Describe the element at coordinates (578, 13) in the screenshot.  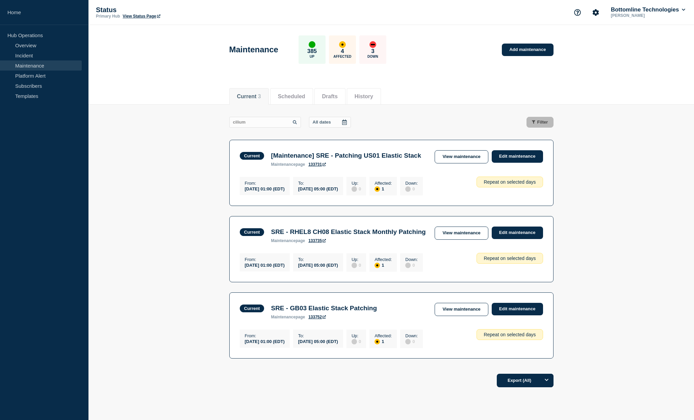
I see `button: Support` at that location.